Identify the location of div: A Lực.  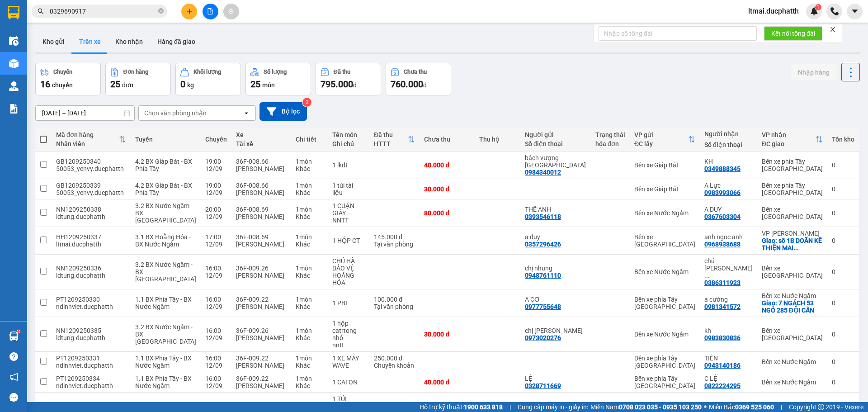
(729, 185).